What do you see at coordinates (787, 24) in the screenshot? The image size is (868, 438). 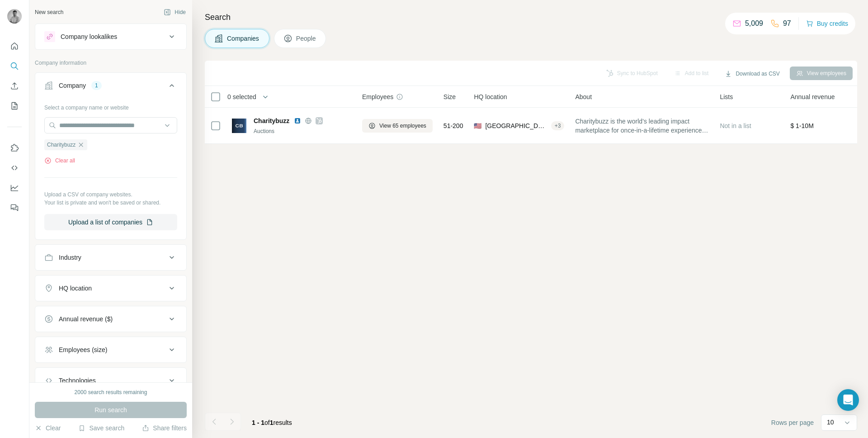 I see `p: 97` at bounding box center [787, 24].